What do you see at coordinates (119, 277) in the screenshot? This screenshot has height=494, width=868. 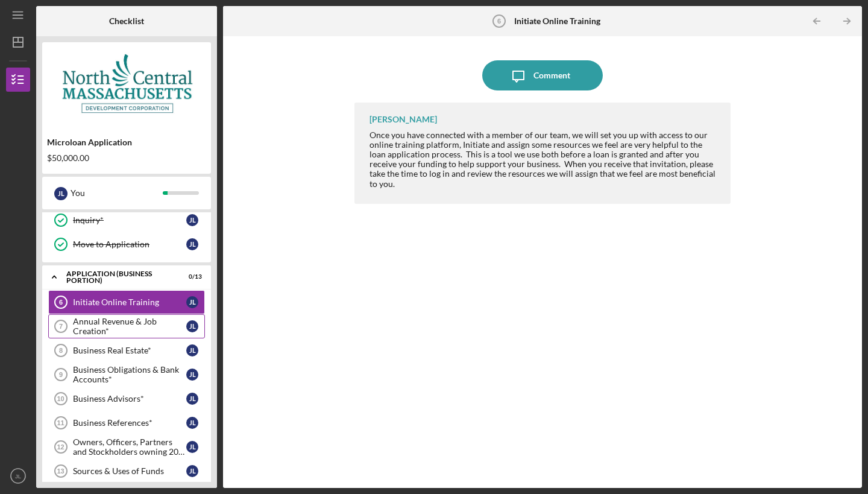 I see `div: APPLICATION (BUSINESS PORTION)` at bounding box center [119, 277].